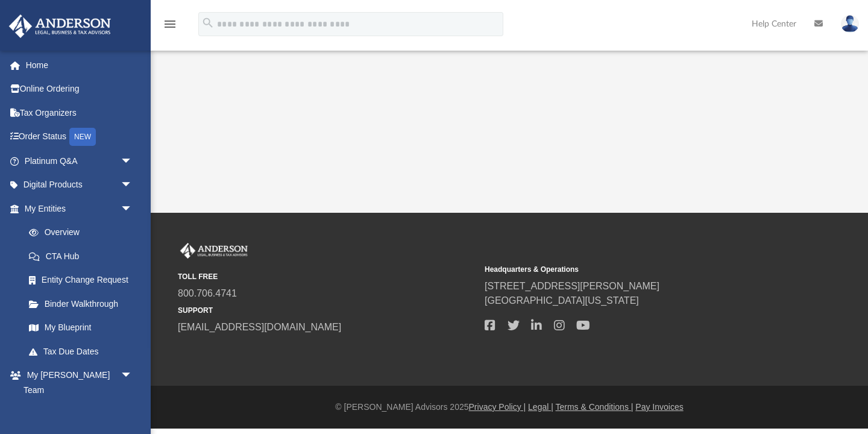  What do you see at coordinates (208, 293) in the screenshot?
I see `a: 800.706.4741` at bounding box center [208, 293].